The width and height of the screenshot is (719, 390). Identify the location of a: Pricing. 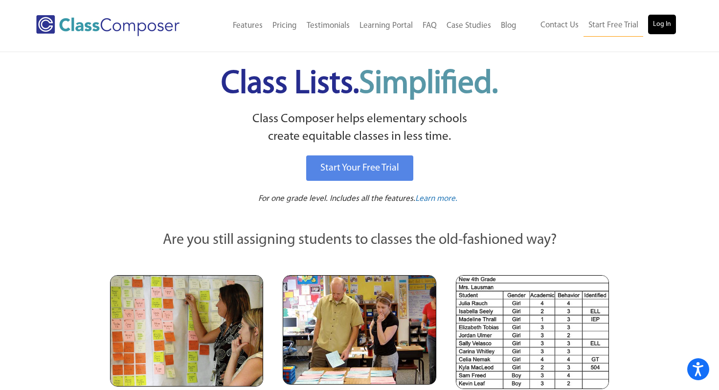
(285, 26).